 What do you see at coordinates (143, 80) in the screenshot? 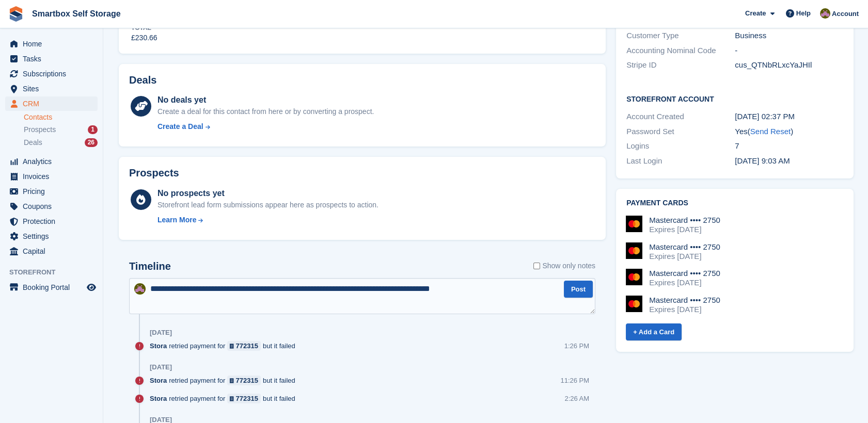
I see `h2: Deals` at bounding box center [143, 80].